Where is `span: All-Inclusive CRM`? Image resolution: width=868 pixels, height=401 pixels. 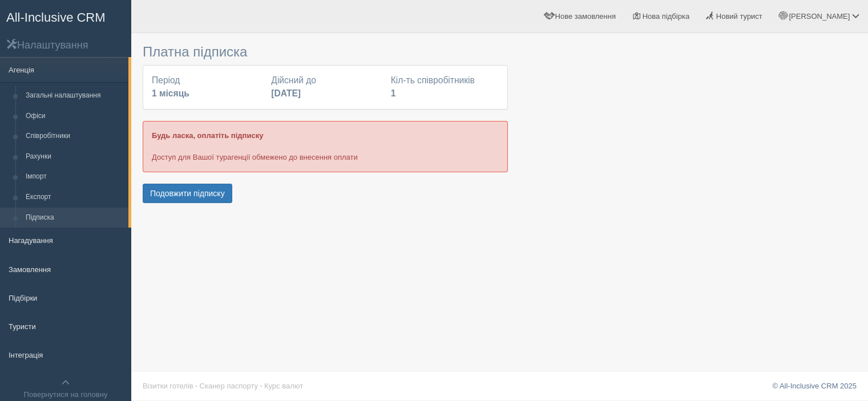 span: All-Inclusive CRM is located at coordinates (56, 17).